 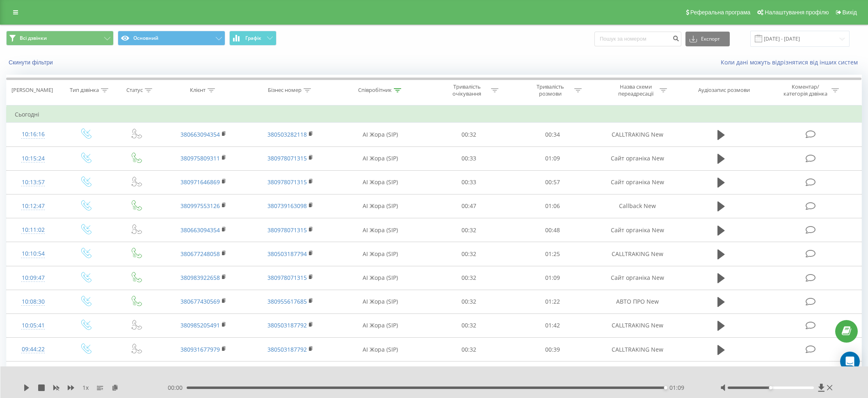 I want to click on div: 10:09:47, so click(x=34, y=278).